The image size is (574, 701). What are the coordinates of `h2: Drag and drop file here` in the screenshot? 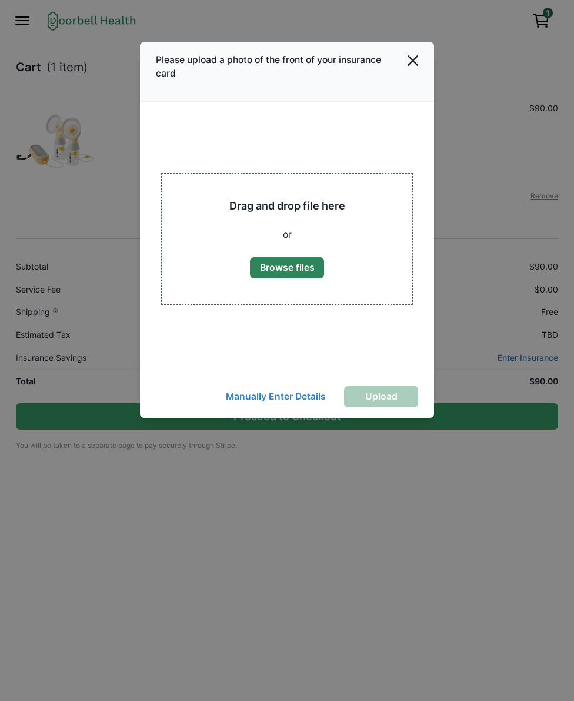 It's located at (287, 206).